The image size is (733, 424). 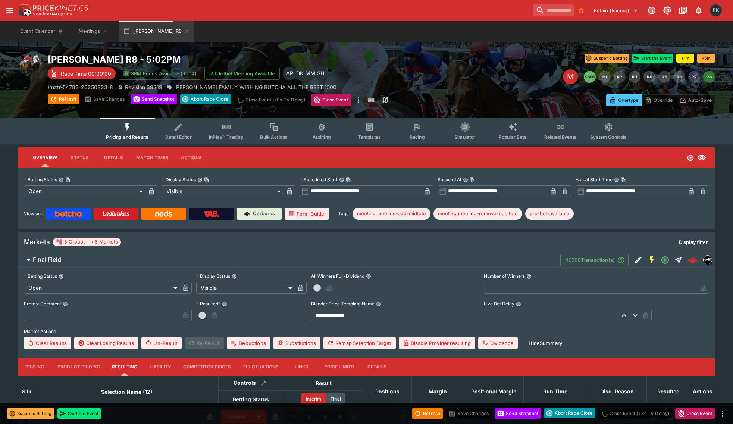 What do you see at coordinates (683, 10) in the screenshot?
I see `button: Documentation` at bounding box center [683, 10].